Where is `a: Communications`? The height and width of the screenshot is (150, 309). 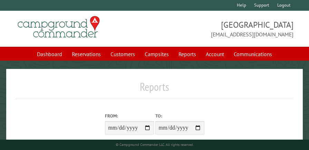
a: Communications is located at coordinates (253, 54).